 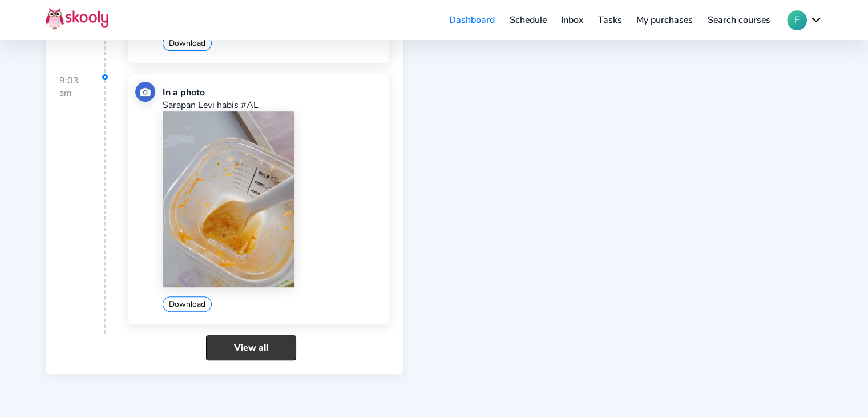 What do you see at coordinates (272, 93) in the screenshot?
I see `div: In a photo` at bounding box center [272, 93].